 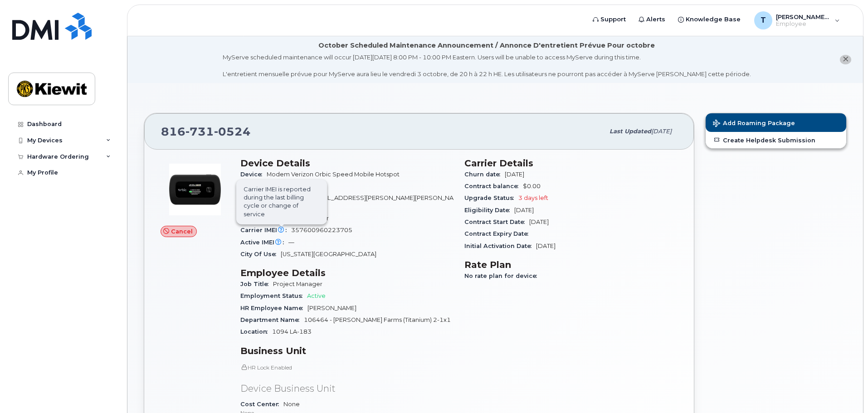 What do you see at coordinates (199, 131) in the screenshot?
I see `span: 731` at bounding box center [199, 131].